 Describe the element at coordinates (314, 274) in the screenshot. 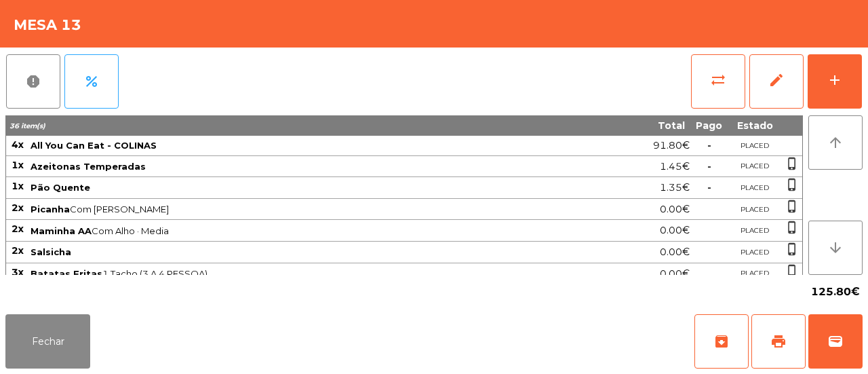

I see `span: 1 Tacho (3 A 4 PESSOA)` at that location.